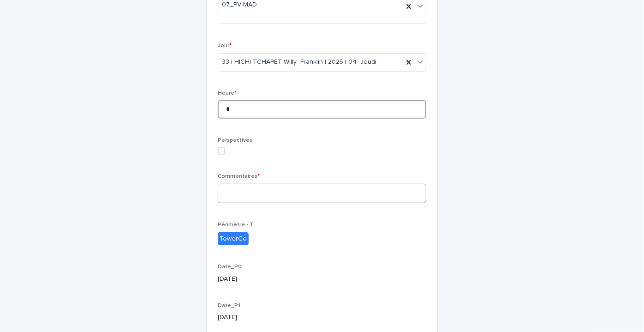 The height and width of the screenshot is (332, 644). What do you see at coordinates (223, 46) in the screenshot?
I see `font: Jour` at bounding box center [223, 46].